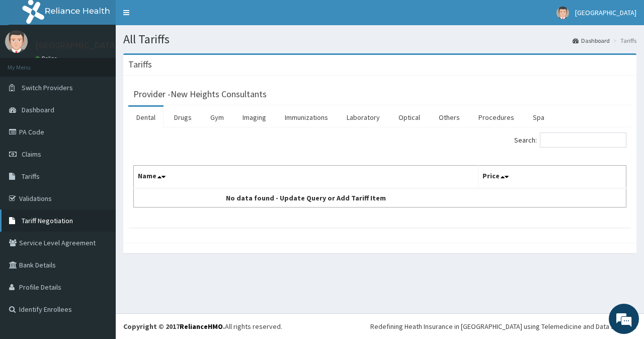 The height and width of the screenshot is (339, 644). Describe the element at coordinates (254, 117) in the screenshot. I see `a: Imaging` at that location.